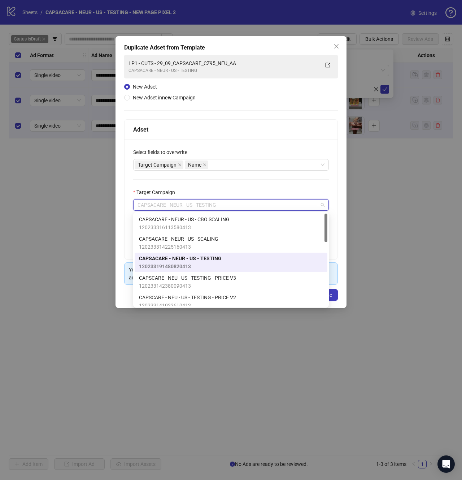 Image resolution: width=462 pixels, height=480 pixels. What do you see at coordinates (337, 46) in the screenshot?
I see `button: Close` at bounding box center [337, 46].